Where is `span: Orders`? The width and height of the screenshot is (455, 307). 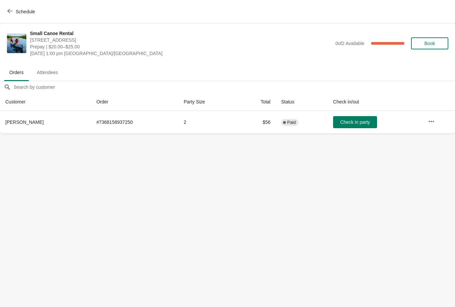
span: Orders is located at coordinates (16, 72).